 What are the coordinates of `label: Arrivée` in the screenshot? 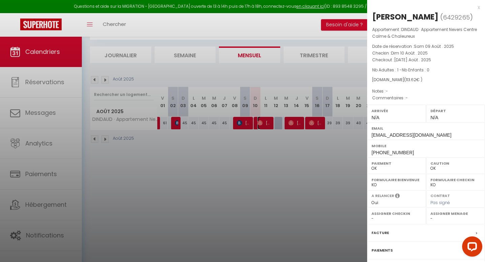 It's located at (396, 111).